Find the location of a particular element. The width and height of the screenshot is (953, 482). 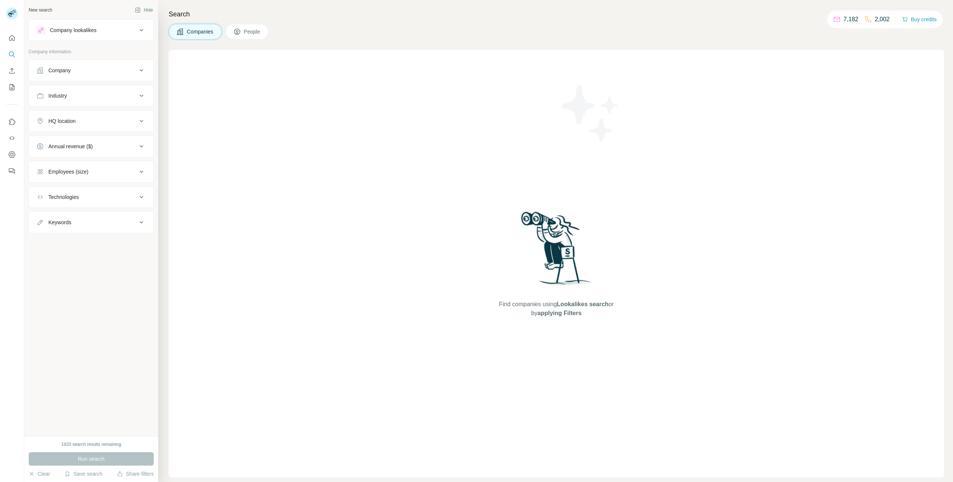

p: Company information is located at coordinates (91, 52).